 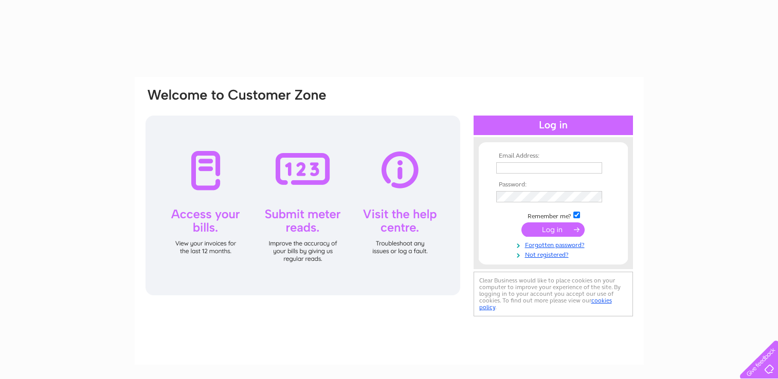 What do you see at coordinates (553, 215) in the screenshot?
I see `td: Remember me?` at bounding box center [553, 215].